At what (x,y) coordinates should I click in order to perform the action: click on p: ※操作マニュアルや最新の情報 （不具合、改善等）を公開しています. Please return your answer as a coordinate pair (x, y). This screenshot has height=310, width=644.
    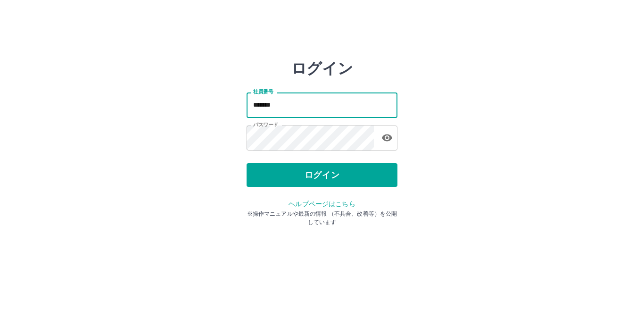
    Looking at the image, I should click on (322, 218).